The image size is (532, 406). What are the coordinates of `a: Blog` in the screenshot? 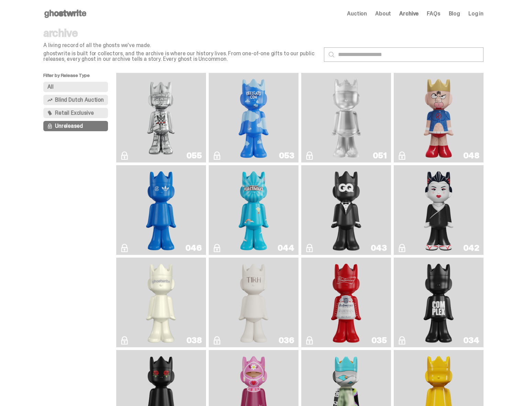 It's located at (454, 14).